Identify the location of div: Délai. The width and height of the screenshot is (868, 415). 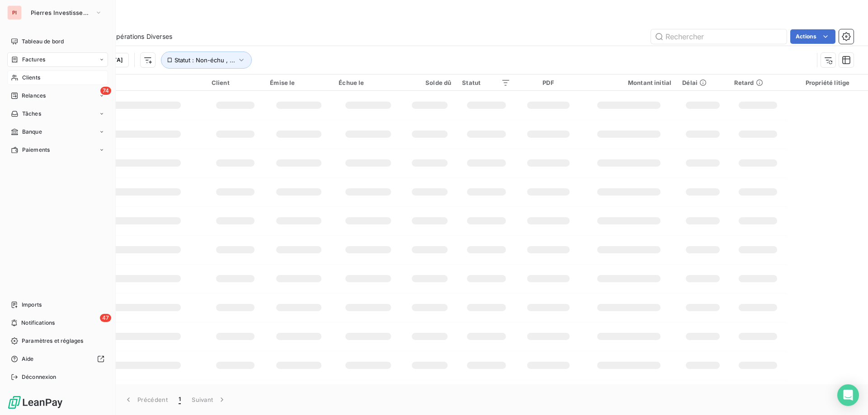
(703, 83).